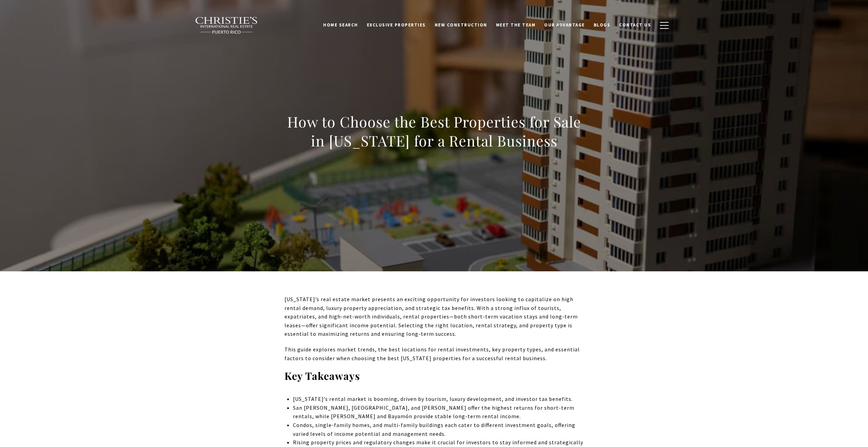 This screenshot has width=868, height=447. Describe the element at coordinates (434, 353) in the screenshot. I see `p: This guide explores market trends, the best locations for rental investments, key property types,...` at that location.